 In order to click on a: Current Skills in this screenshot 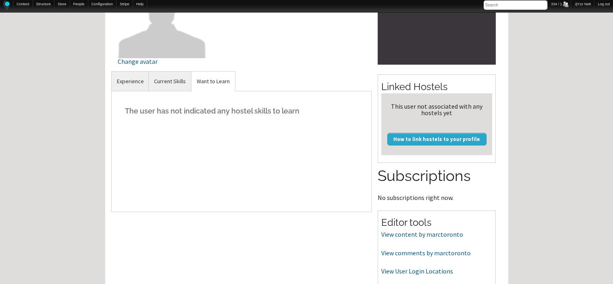, I will do `click(170, 81)`.